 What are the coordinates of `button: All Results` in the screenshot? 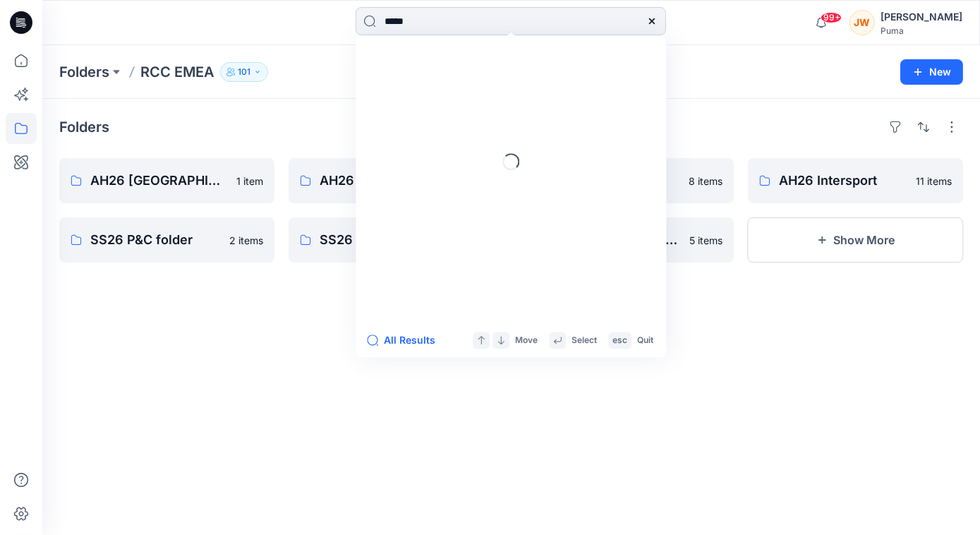 It's located at (406, 340).